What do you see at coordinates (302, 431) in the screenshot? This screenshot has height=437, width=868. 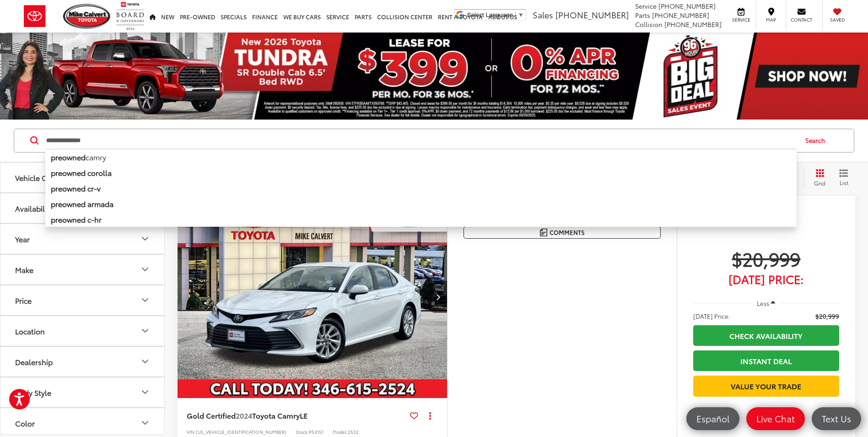 I see `span: Stock:` at bounding box center [302, 431].